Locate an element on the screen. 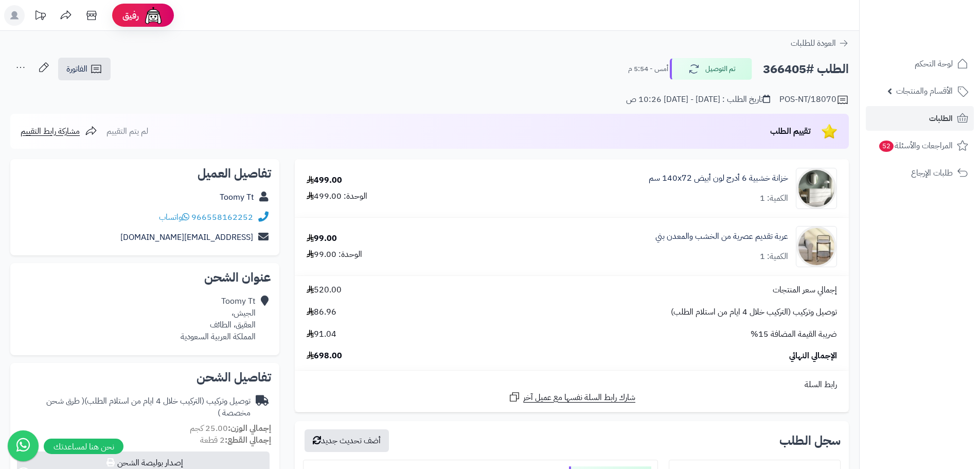  small: 25.00 كجم is located at coordinates (230, 428).